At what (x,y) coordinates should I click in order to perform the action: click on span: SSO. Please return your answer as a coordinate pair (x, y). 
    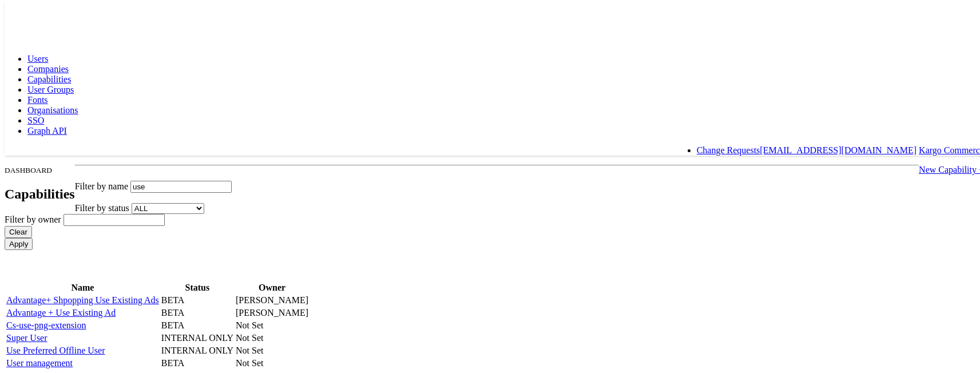
    Looking at the image, I should click on (35, 118).